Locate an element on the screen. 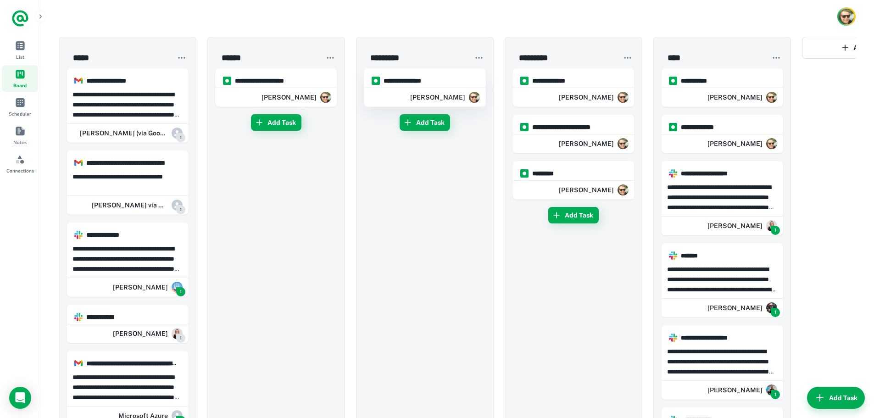 The width and height of the screenshot is (874, 418). div: Penny is located at coordinates (742, 308).